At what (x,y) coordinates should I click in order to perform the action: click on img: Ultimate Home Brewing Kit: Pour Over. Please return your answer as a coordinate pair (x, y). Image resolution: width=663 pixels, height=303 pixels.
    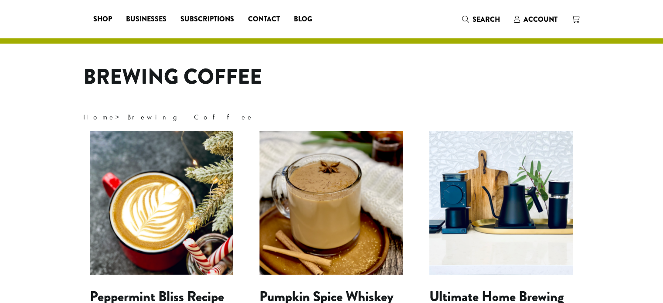
    Looking at the image, I should click on (501, 203).